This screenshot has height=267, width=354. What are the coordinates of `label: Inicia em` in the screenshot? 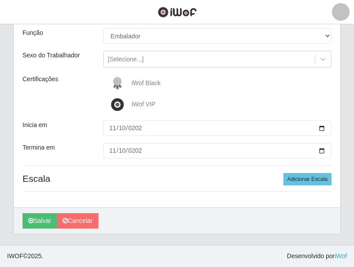 It's located at (35, 125).